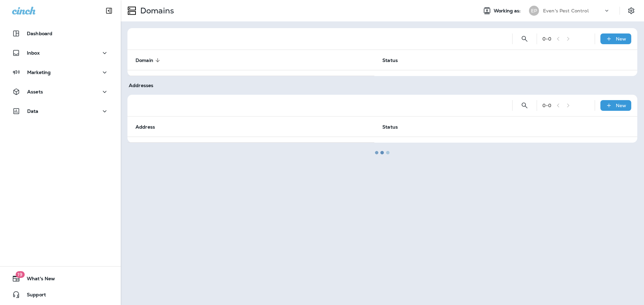 The height and width of the screenshot is (305, 644). I want to click on button: Collapse Sidebar, so click(109, 11).